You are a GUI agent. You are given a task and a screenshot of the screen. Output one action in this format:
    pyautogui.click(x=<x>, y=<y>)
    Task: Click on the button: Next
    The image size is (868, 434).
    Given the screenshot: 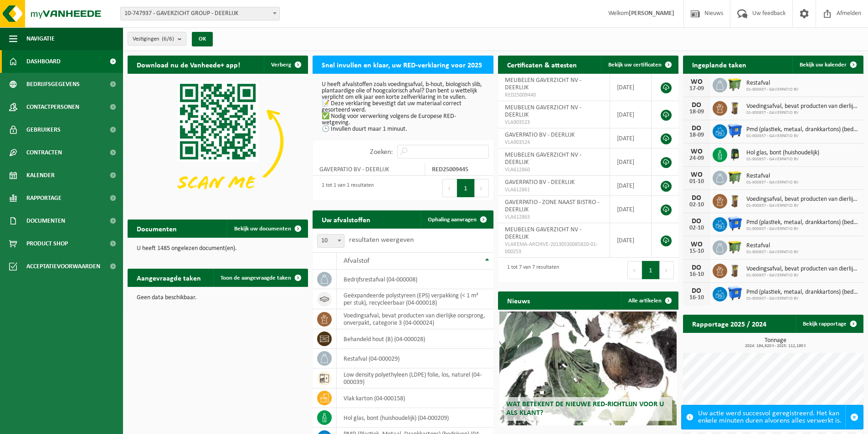 What is the action you would take?
    pyautogui.click(x=482, y=188)
    